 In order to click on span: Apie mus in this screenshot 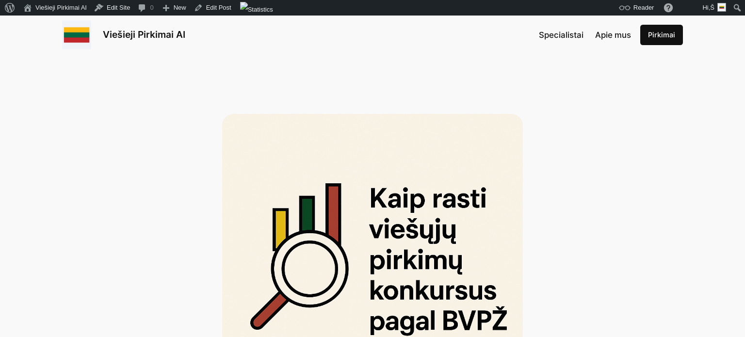, I will do `click(613, 35)`.